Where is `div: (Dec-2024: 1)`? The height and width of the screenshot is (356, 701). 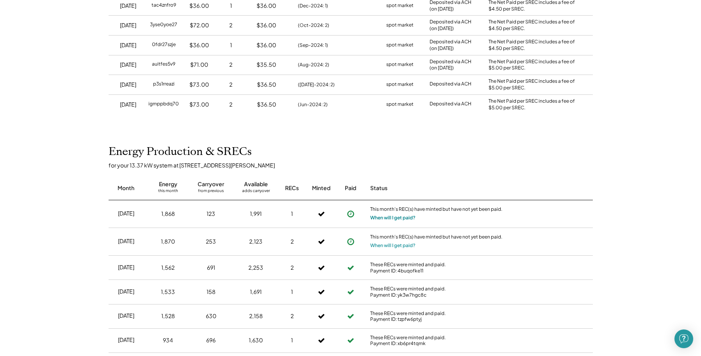 div: (Dec-2024: 1) is located at coordinates (313, 6).